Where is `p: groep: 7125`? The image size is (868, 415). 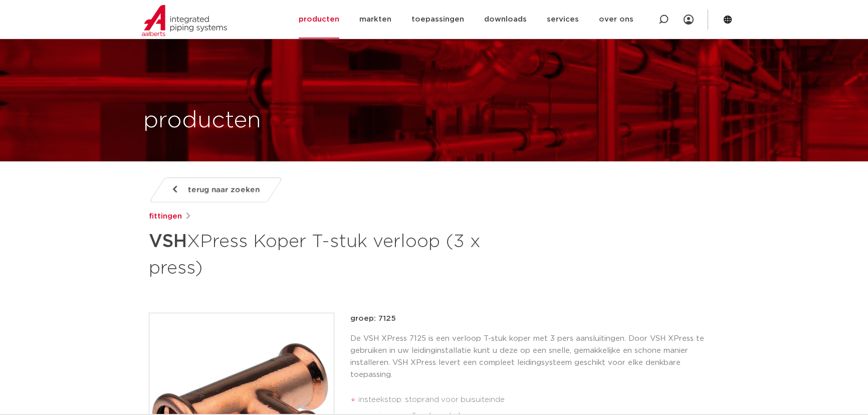
p: groep: 7125 is located at coordinates (535, 319).